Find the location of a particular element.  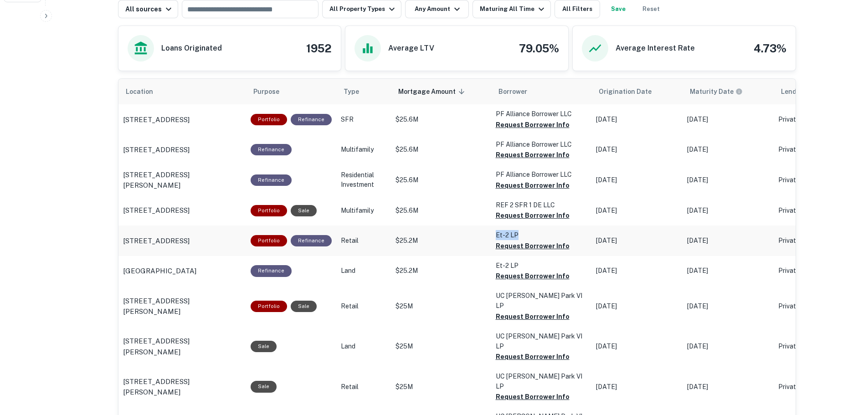

h6: Loans Originated is located at coordinates (191, 48).